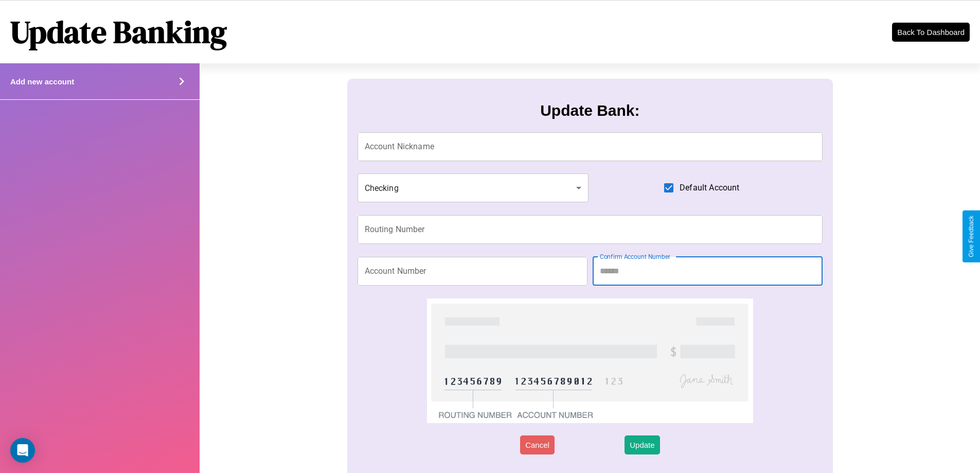 This screenshot has width=980, height=473. Describe the element at coordinates (635, 256) in the screenshot. I see `label: Confirm Account Number` at that location.